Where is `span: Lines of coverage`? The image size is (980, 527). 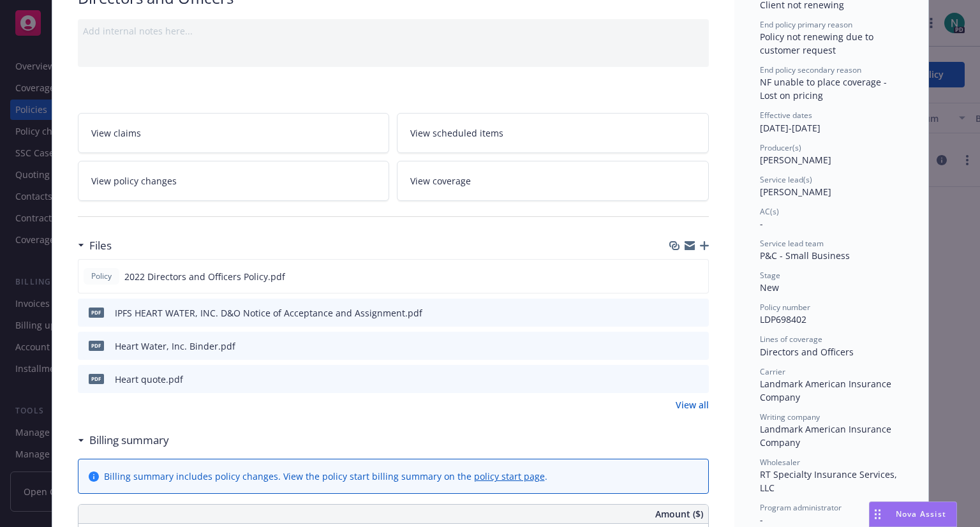 span: Lines of coverage is located at coordinates (791, 339).